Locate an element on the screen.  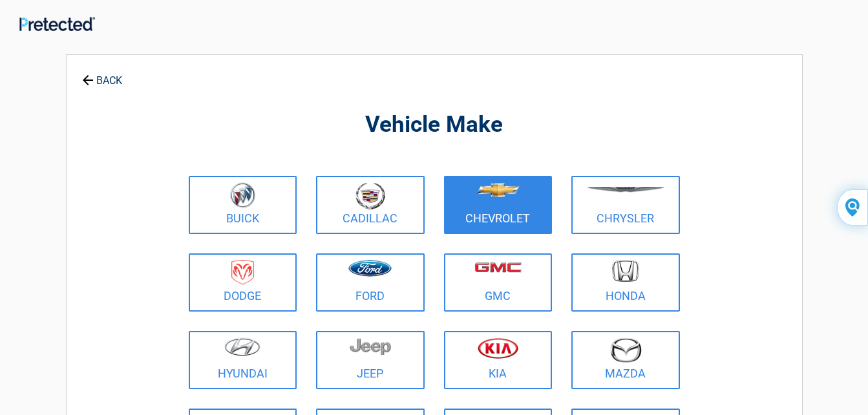
a: Honda is located at coordinates (625, 282).